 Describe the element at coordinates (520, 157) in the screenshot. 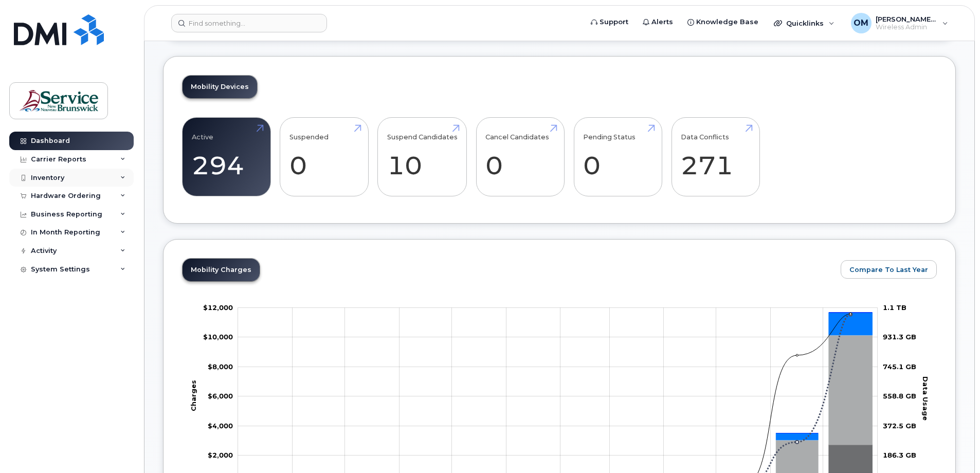

I see `a: Cancel Candidates 0` at that location.